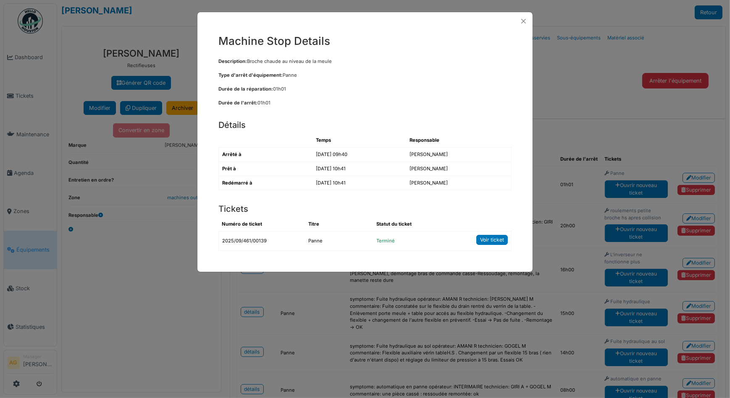  What do you see at coordinates (492, 240) in the screenshot?
I see `a: Voir ticket` at bounding box center [492, 240].